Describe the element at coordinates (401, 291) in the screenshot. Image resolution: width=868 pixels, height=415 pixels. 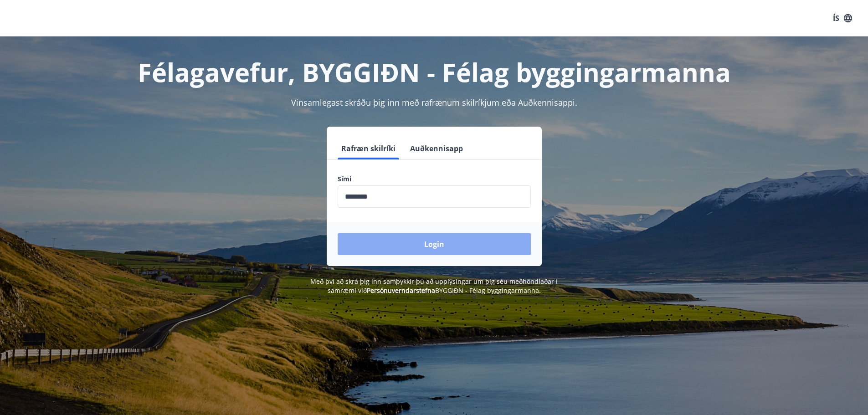
I see `a: Persónuverndarstefna` at that location.